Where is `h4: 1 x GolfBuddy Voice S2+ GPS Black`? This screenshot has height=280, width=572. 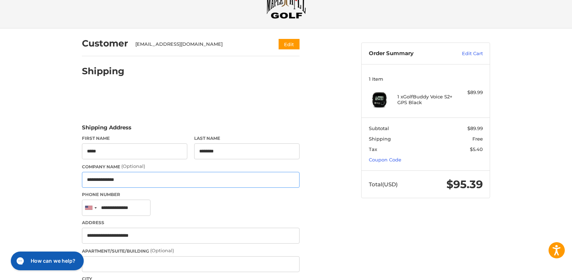
h4: 1 x GolfBuddy Voice S2+ GPS Black is located at coordinates (425, 100).